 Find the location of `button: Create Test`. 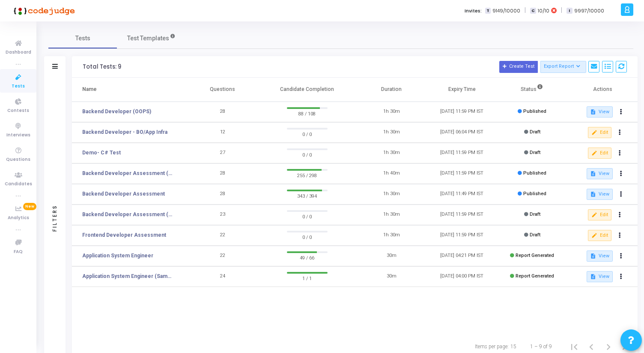

button: Create Test is located at coordinates (519, 67).